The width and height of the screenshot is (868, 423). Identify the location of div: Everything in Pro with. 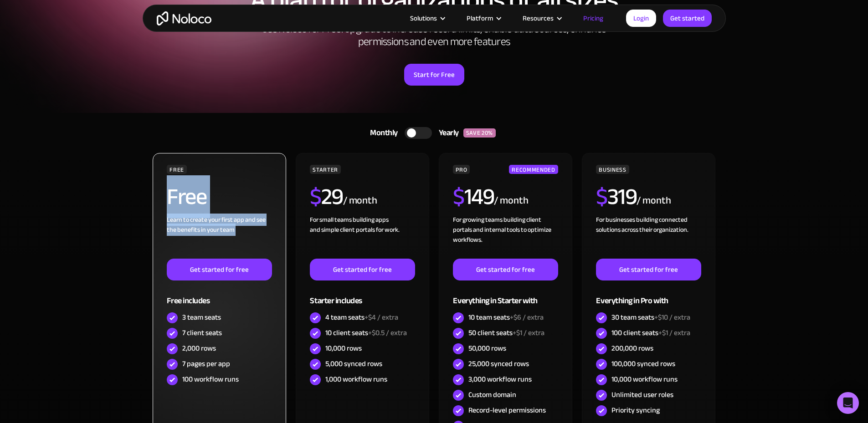
(648, 295).